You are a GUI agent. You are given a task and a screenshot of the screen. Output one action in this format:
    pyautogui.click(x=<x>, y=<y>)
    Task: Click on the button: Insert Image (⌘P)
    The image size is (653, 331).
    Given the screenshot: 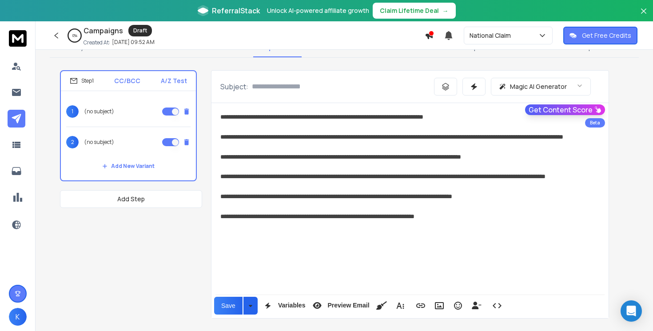 What is the action you would take?
    pyautogui.click(x=439, y=306)
    